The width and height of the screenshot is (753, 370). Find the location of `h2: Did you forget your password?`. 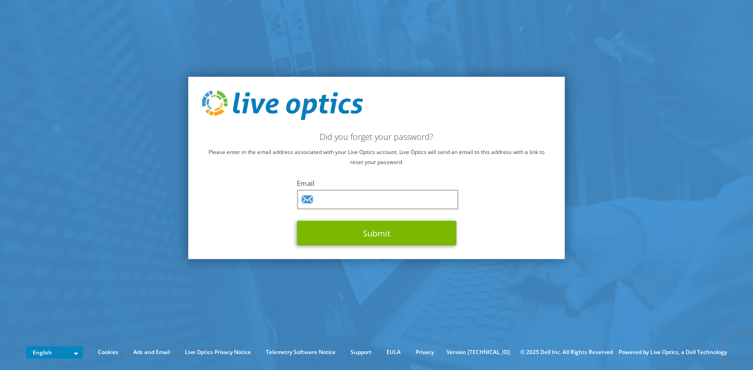

h2: Did you forget your password? is located at coordinates (377, 137).